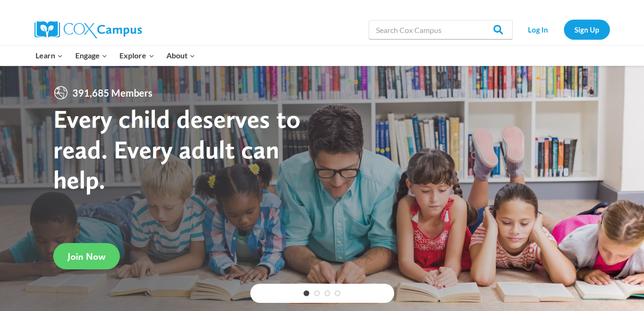  I want to click on a: 2, so click(317, 294).